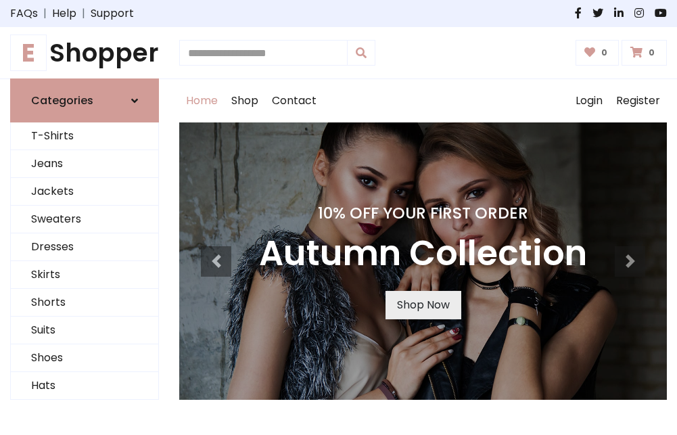 This screenshot has width=677, height=435. What do you see at coordinates (62, 100) in the screenshot?
I see `h6: Categories` at bounding box center [62, 100].